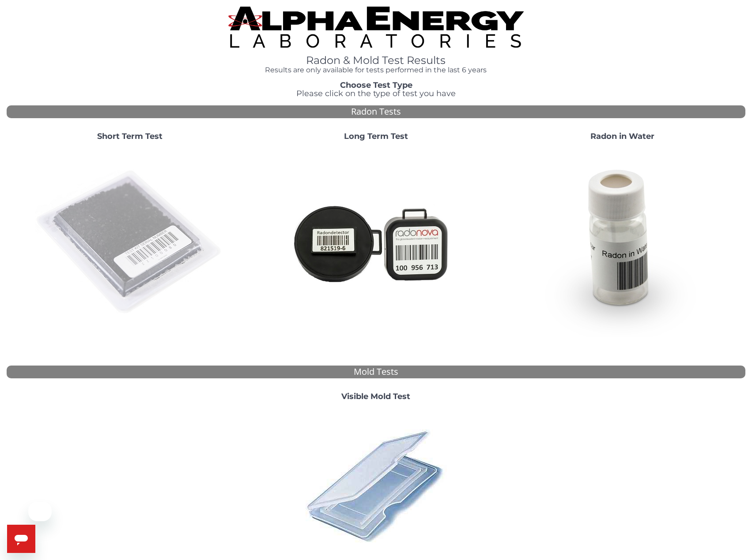 The image size is (752, 560). What do you see at coordinates (375, 243) in the screenshot?
I see `img: Radtrak2vsRadtrak3.jpg` at bounding box center [375, 243].